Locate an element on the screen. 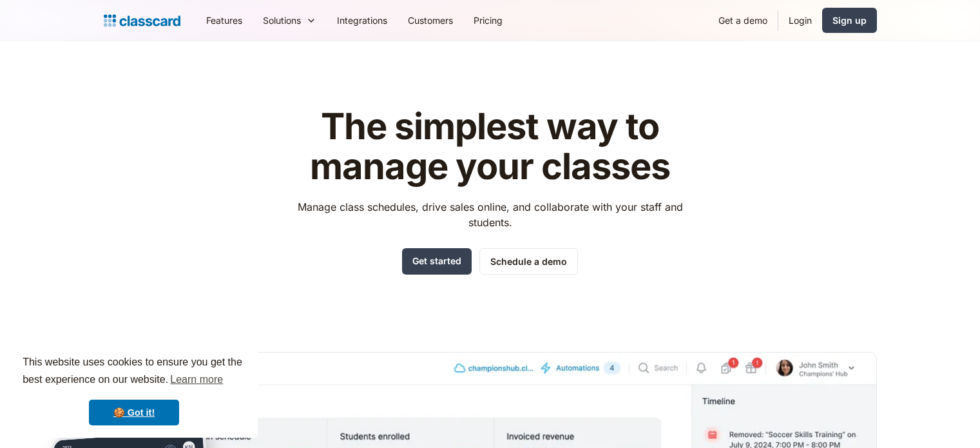  a: Features is located at coordinates (224, 20).